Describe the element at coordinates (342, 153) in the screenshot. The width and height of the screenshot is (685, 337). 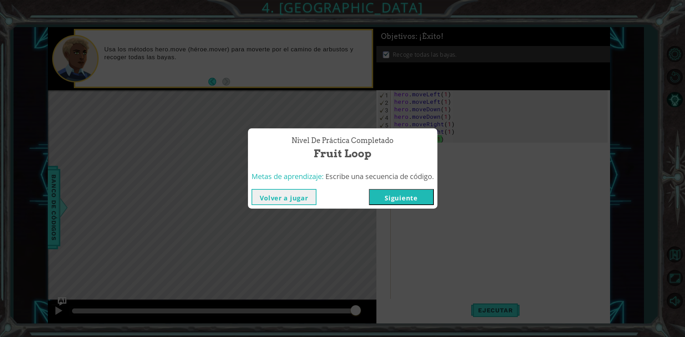
I see `span: Fruit Loop` at that location.